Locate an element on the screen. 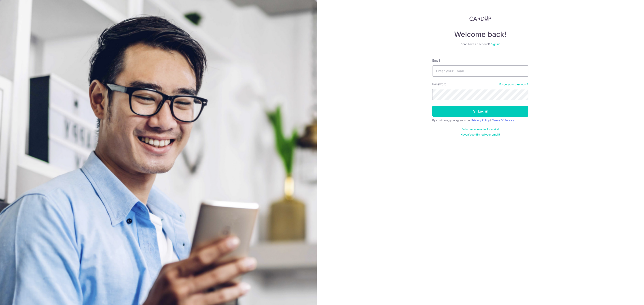 The width and height of the screenshot is (644, 305). button: Log in is located at coordinates (480, 111).